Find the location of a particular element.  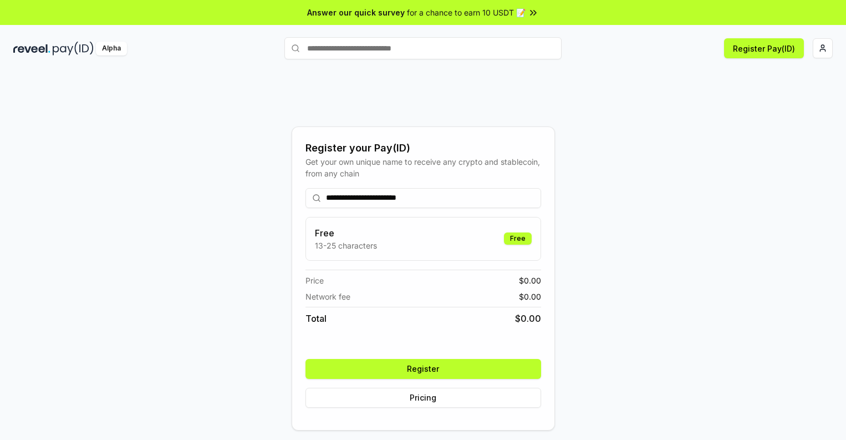

button: Pricing is located at coordinates (423, 398).